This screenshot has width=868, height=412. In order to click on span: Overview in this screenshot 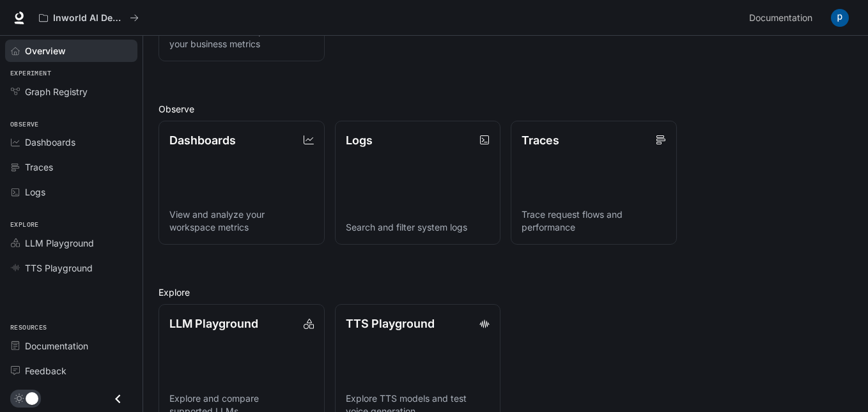, I will do `click(45, 50)`.